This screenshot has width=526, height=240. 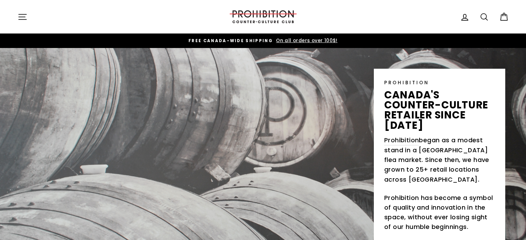 I want to click on a: Prohibition, so click(x=401, y=140).